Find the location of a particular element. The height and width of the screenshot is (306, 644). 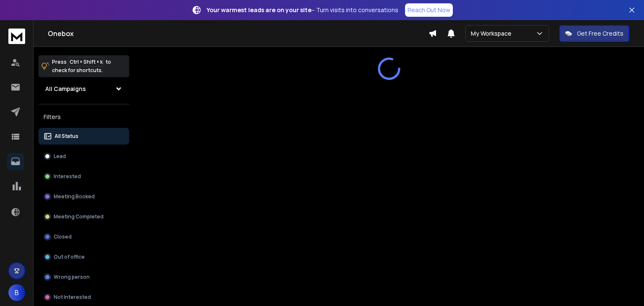

button: All Status is located at coordinates (84, 136).